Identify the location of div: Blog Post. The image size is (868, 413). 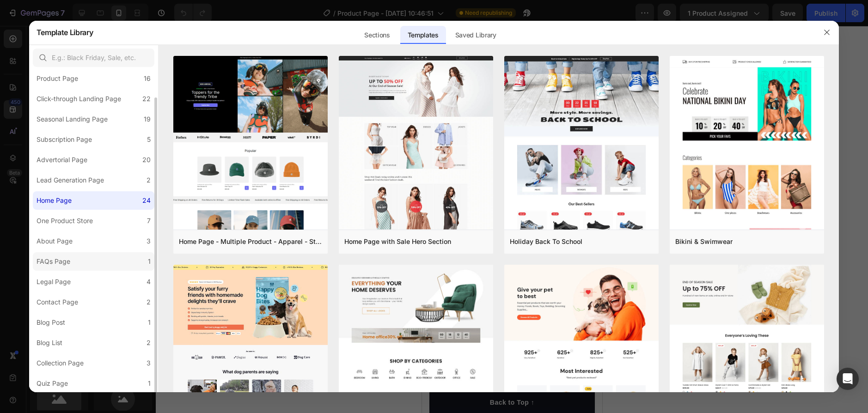
(51, 322).